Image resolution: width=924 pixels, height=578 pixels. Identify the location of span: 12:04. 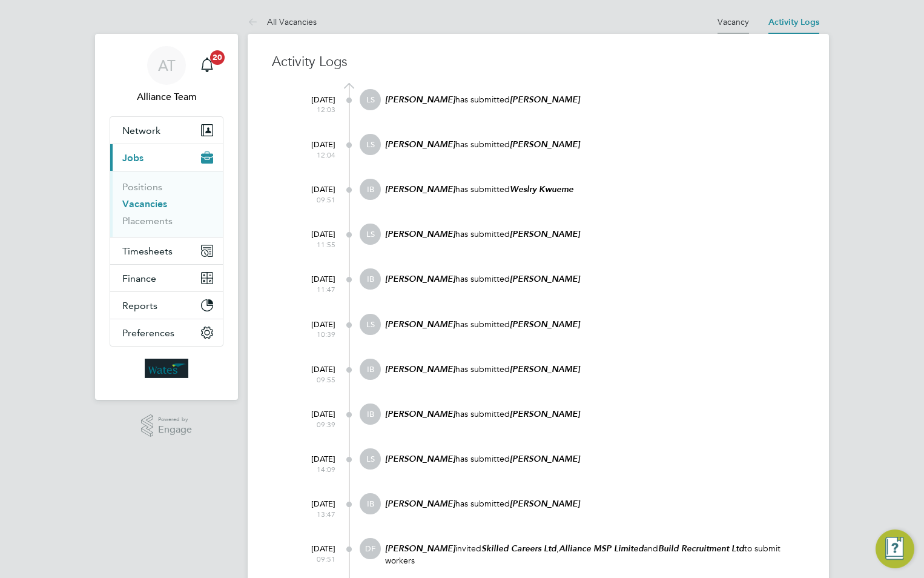
(311, 155).